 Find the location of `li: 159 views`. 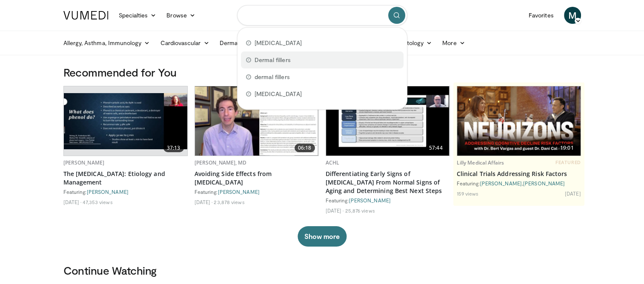

li: 159 views is located at coordinates (468, 194).